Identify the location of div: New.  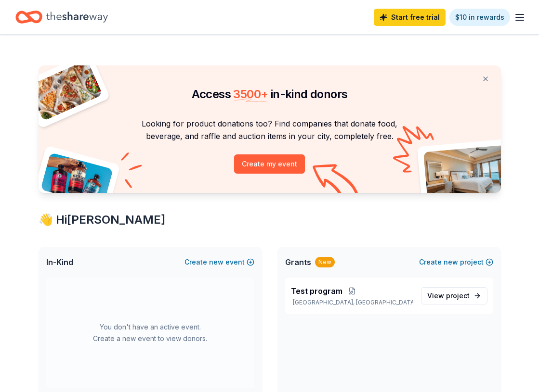
(325, 262).